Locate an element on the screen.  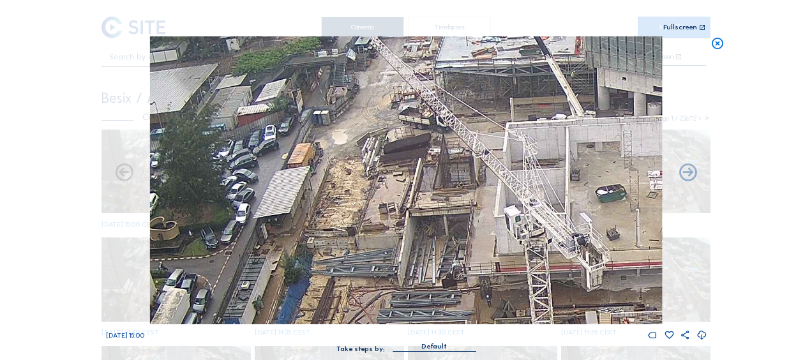
div: Fullscreen is located at coordinates (680, 27).